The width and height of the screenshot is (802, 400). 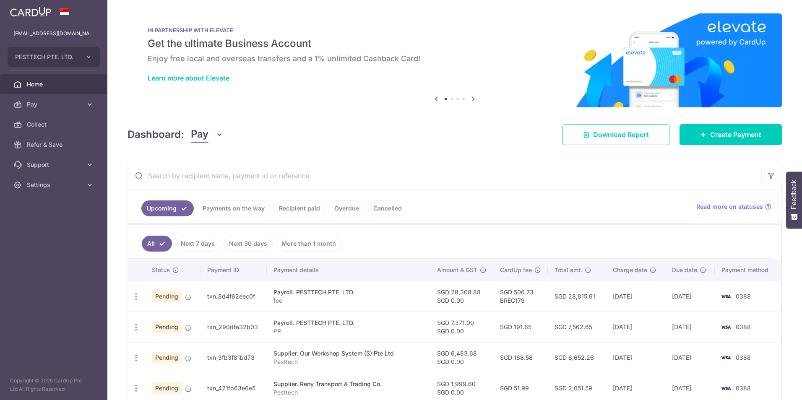 I want to click on span: PESTTECH PTE. LTD., so click(x=46, y=57).